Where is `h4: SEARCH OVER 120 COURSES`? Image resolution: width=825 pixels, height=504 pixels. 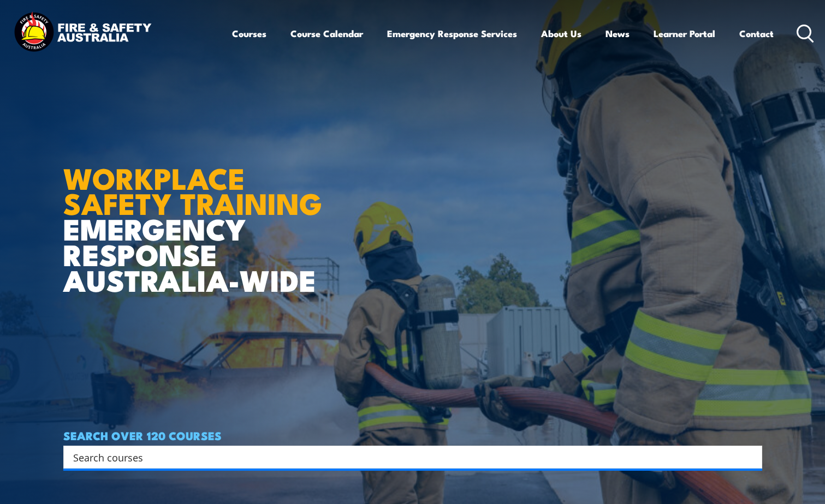 h4: SEARCH OVER 120 COURSES is located at coordinates (413, 435).